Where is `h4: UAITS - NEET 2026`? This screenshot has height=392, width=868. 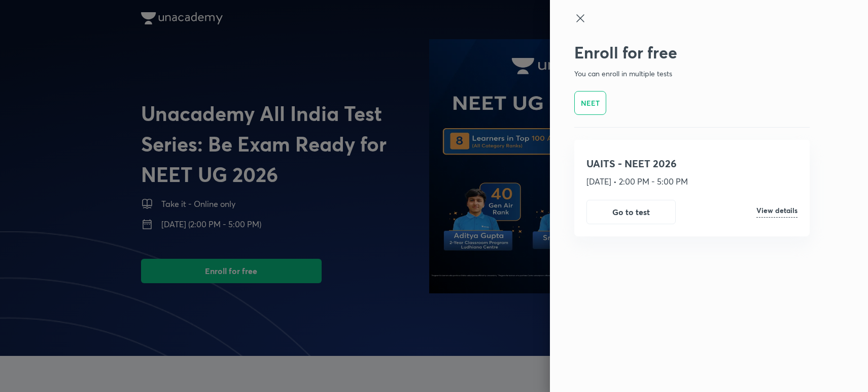 h4: UAITS - NEET 2026 is located at coordinates (692, 163).